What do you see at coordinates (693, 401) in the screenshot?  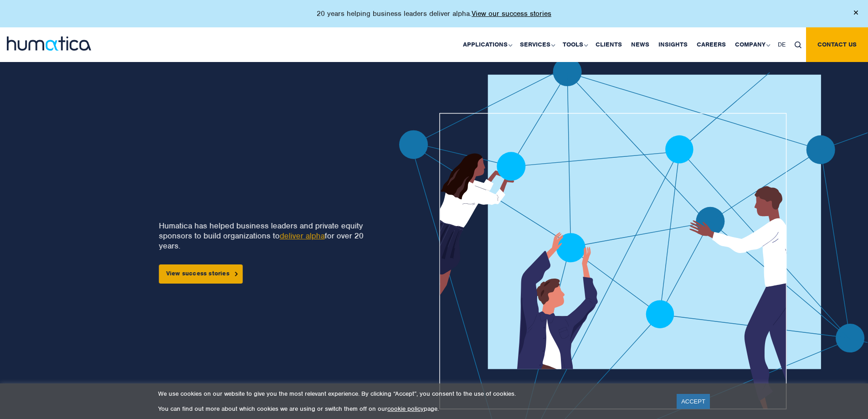 I see `a: ACCEPT` at bounding box center [693, 401].